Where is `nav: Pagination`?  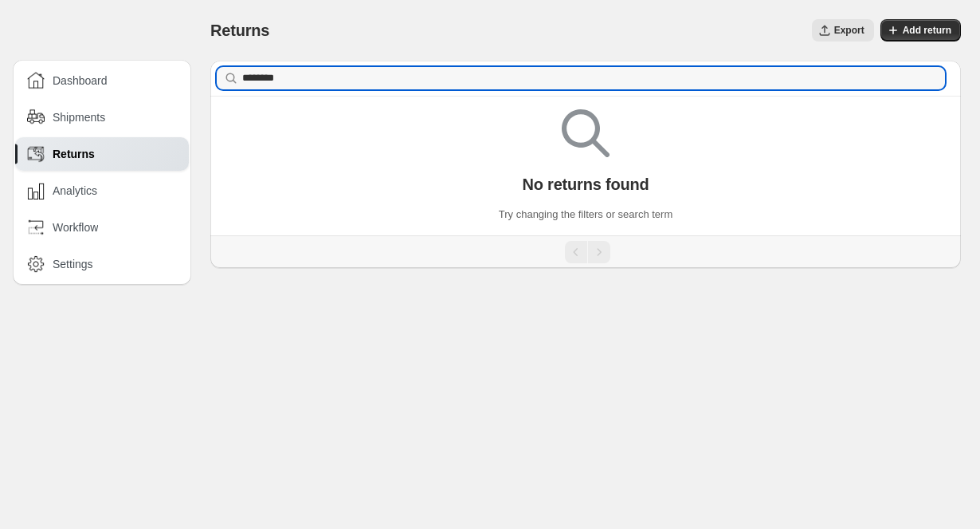
nav: Pagination is located at coordinates (585, 251).